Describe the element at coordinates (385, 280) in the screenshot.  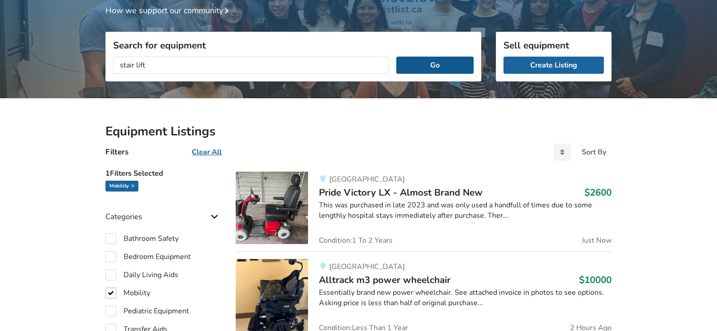
I see `span: Alltrack m3 power wheelchair` at that location.